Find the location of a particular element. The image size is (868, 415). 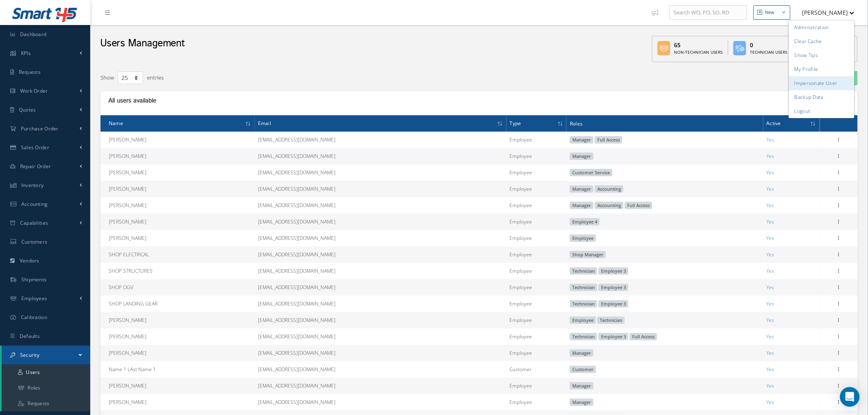

span: Security is located at coordinates (30, 355).